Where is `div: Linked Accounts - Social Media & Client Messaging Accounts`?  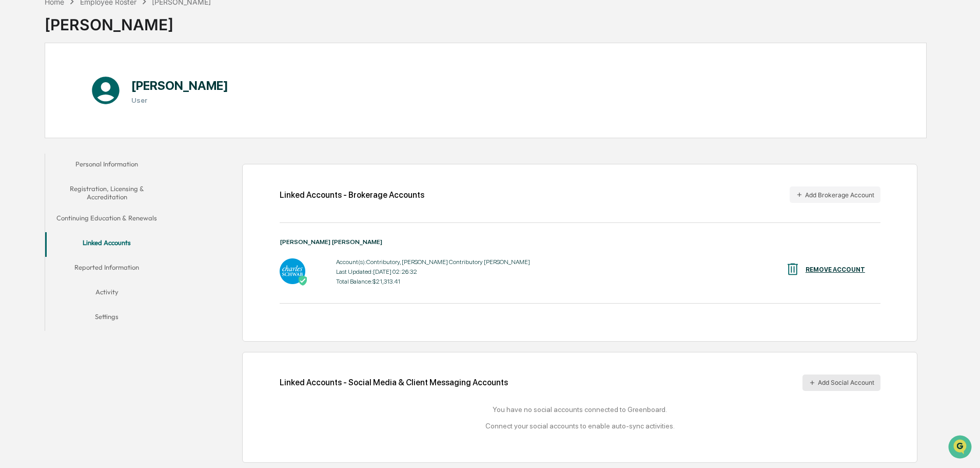 div: Linked Accounts - Social Media & Client Messaging Accounts is located at coordinates (579, 382).